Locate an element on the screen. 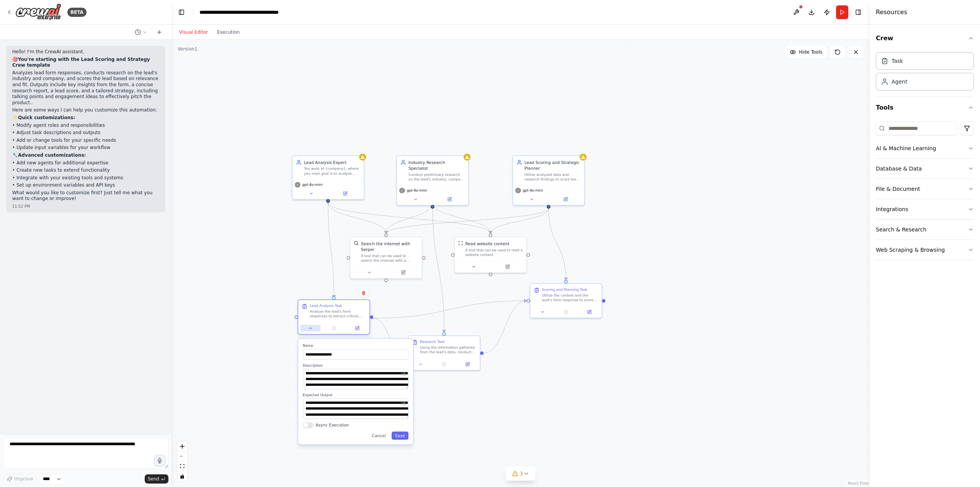  div: A tool that can be used to search the internet with a search_query. Supports different search typ... is located at coordinates (390, 258).